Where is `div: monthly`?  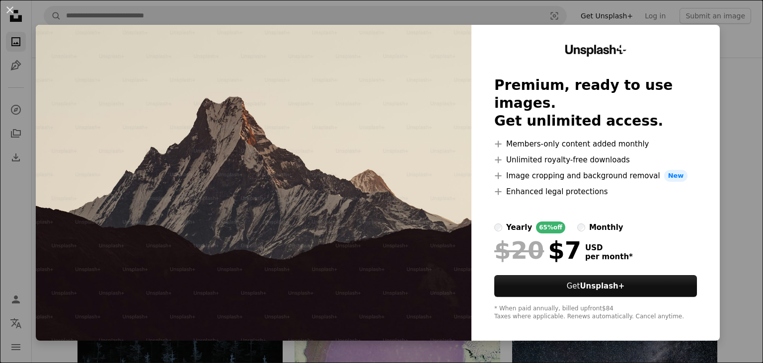 div: monthly is located at coordinates (606, 227).